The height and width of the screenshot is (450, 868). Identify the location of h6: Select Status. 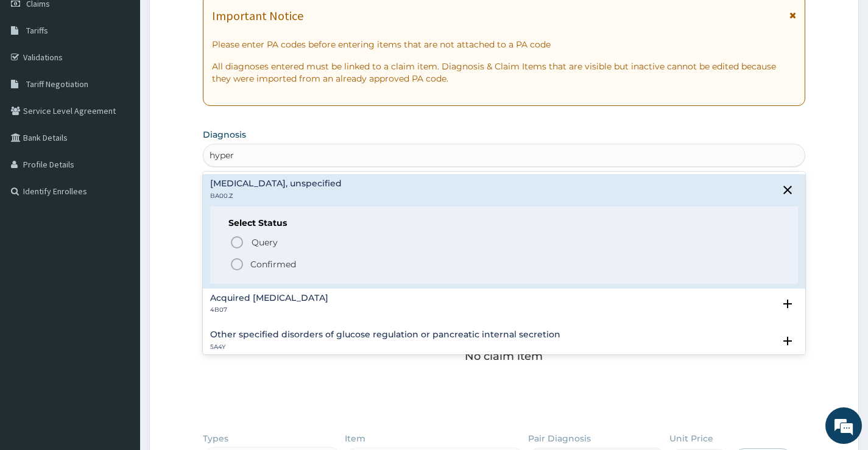
(504, 223).